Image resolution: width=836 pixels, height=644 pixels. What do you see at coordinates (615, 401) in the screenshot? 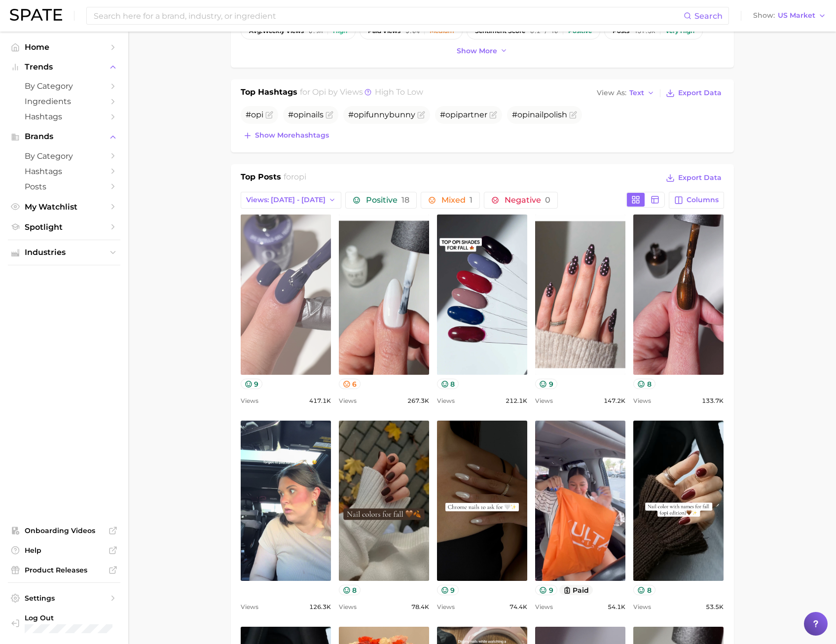
I see `span: 147.2k` at bounding box center [615, 401].